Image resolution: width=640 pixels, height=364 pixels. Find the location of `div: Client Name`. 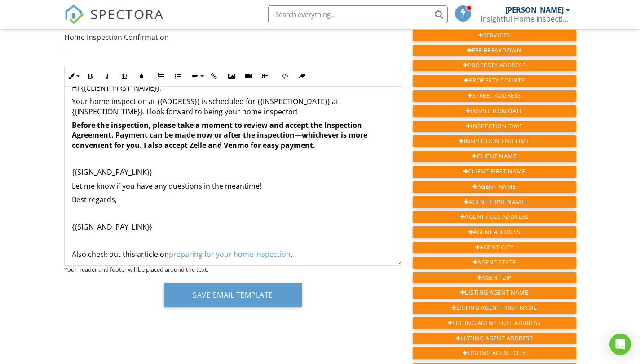

div: Client Name is located at coordinates (494, 156).